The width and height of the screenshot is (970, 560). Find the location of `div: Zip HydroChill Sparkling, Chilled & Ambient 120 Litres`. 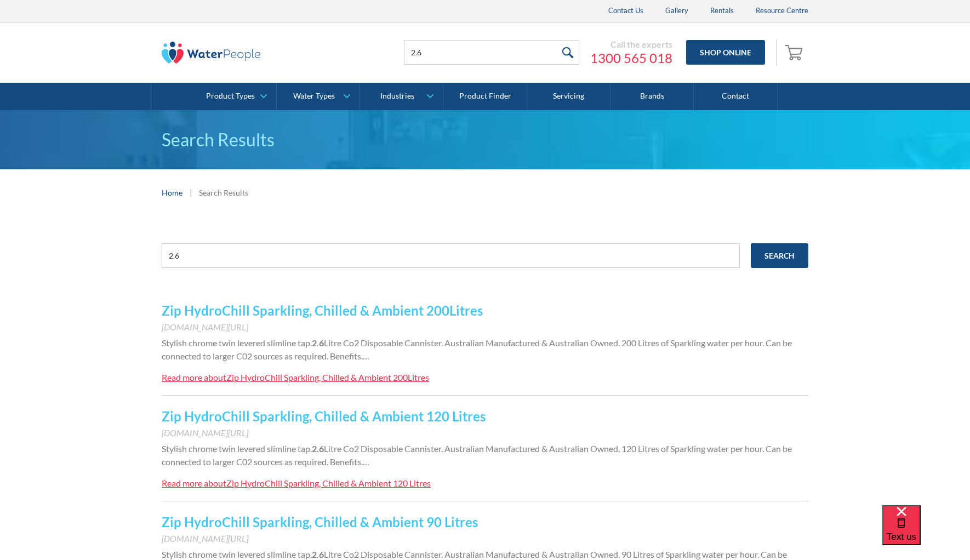

div: Zip HydroChill Sparkling, Chilled & Ambient 120 Litres is located at coordinates (329, 482).